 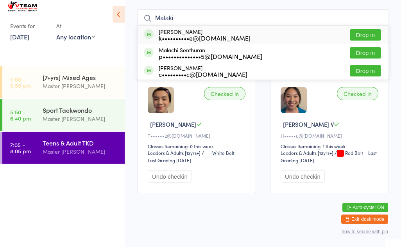 I want to click on img: VTEAM Martial Arts, so click(x=22, y=11).